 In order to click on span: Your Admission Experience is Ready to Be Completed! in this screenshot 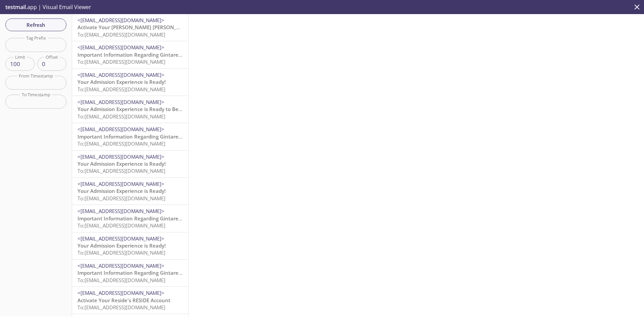, I will do `click(143, 109)`.